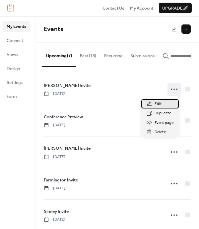 The width and height of the screenshot is (199, 229). I want to click on a: Simley Invite, so click(56, 212).